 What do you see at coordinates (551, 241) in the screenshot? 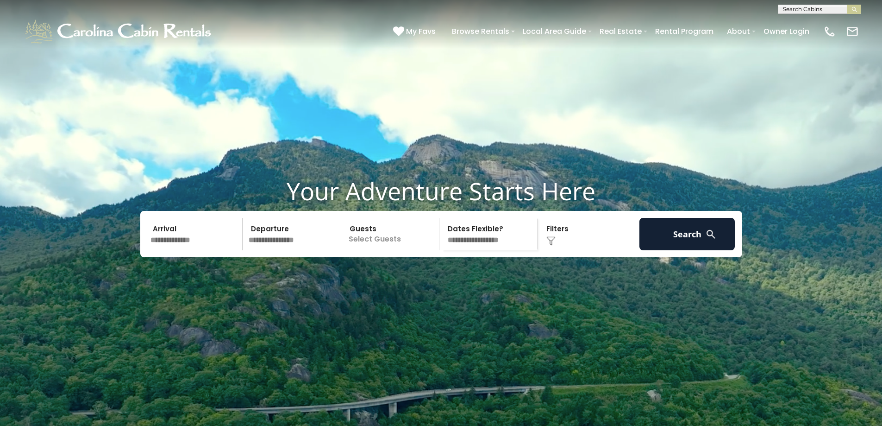
I see `img: filter--v1.png` at bounding box center [551, 241].